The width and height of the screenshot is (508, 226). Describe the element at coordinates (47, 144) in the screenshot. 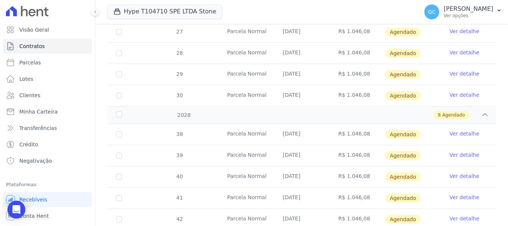

I see `a: Crédito` at that location.